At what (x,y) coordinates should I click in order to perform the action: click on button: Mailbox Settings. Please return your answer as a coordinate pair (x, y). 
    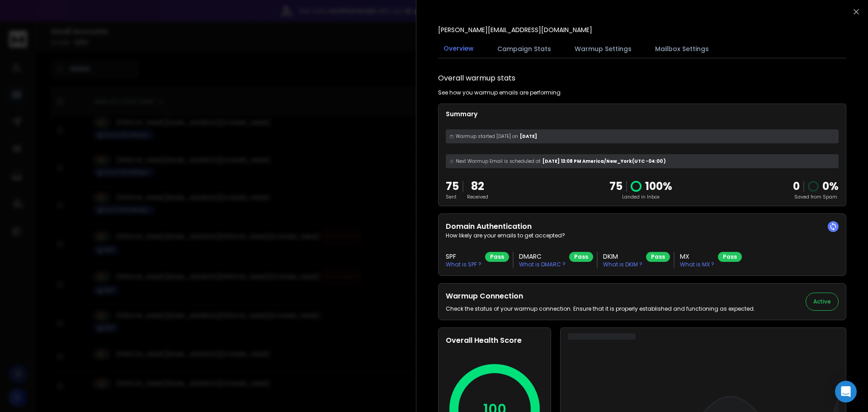
    Looking at the image, I should click on (682, 49).